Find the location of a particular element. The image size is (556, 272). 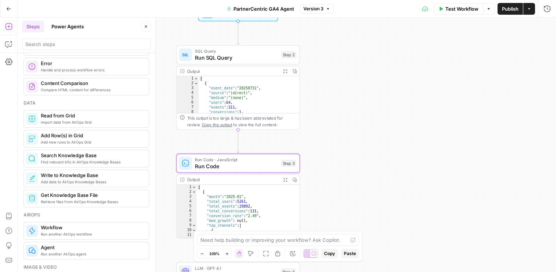

span: SQL Query is located at coordinates (236, 51).